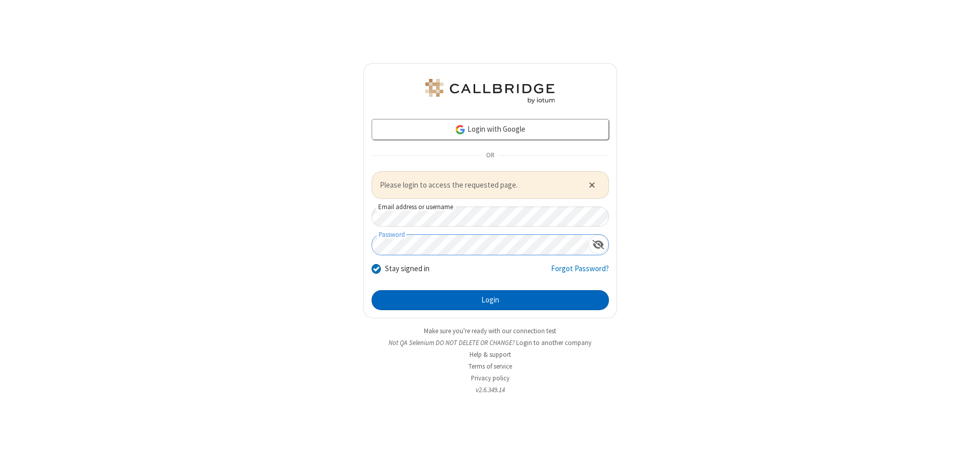 This screenshot has width=980, height=466. I want to click on button: Login to another company, so click(554, 342).